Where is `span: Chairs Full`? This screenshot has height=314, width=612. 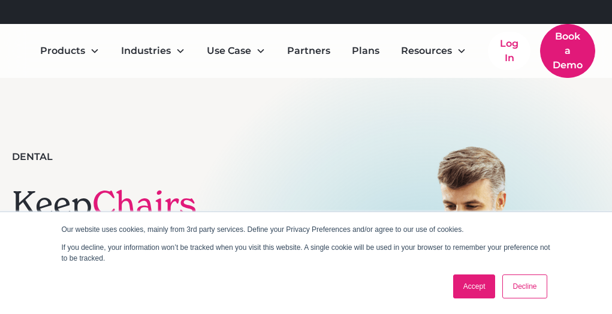
span: Chairs Full is located at coordinates (104, 223).